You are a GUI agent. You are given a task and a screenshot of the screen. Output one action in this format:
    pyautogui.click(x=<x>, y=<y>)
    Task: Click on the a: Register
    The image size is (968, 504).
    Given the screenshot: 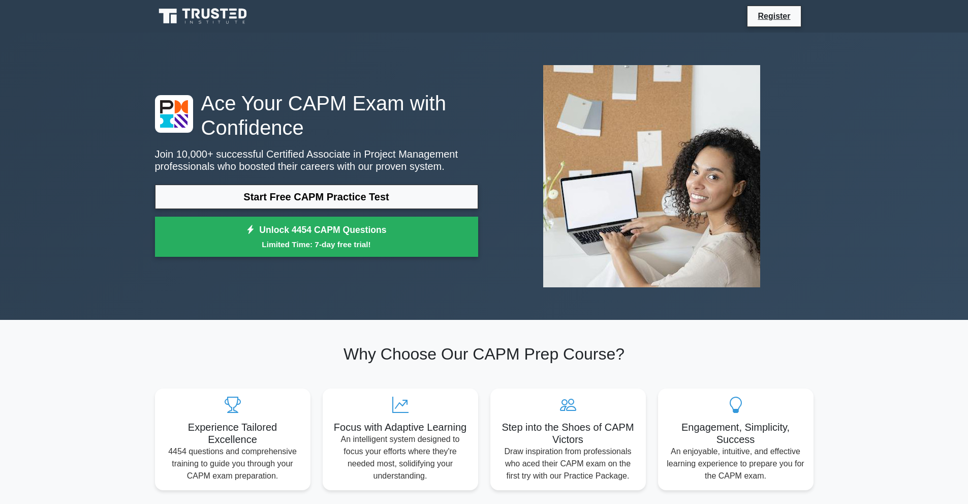 What is the action you would take?
    pyautogui.click(x=774, y=16)
    